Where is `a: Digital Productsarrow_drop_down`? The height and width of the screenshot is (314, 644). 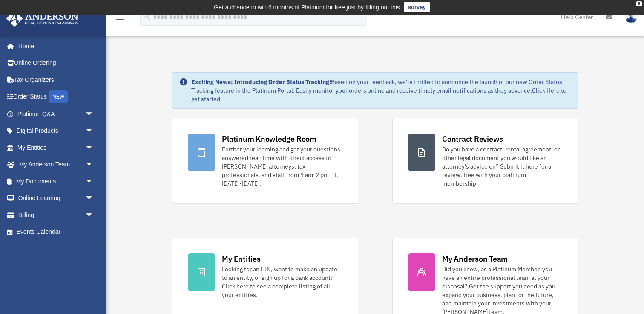 a: Digital Productsarrow_drop_down is located at coordinates (56, 131).